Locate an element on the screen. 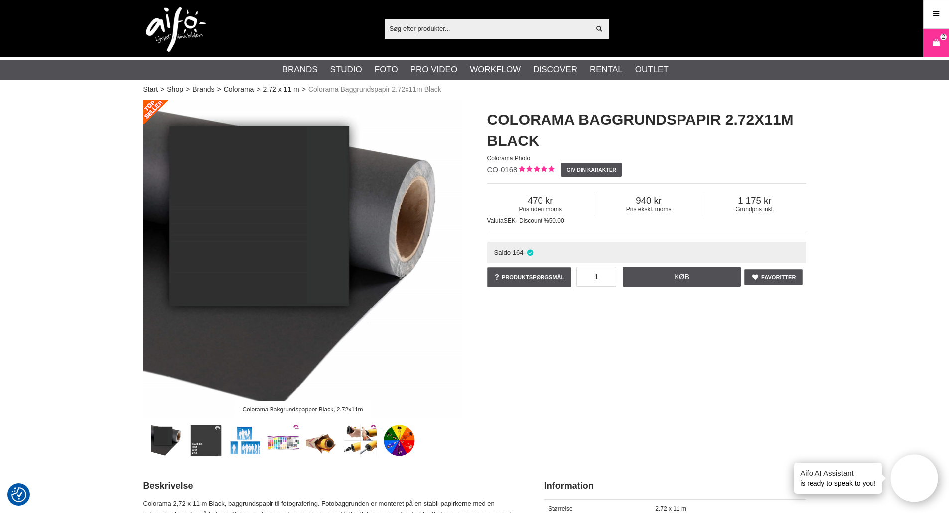 The height and width of the screenshot is (513, 949). div: Kundebed&#248;mmelse: 5.00 is located at coordinates (535, 170).